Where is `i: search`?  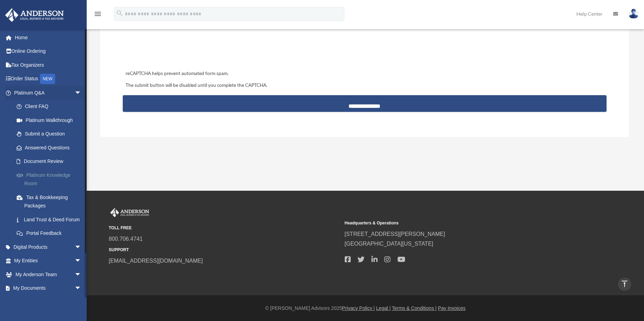 i: search is located at coordinates (120, 13).